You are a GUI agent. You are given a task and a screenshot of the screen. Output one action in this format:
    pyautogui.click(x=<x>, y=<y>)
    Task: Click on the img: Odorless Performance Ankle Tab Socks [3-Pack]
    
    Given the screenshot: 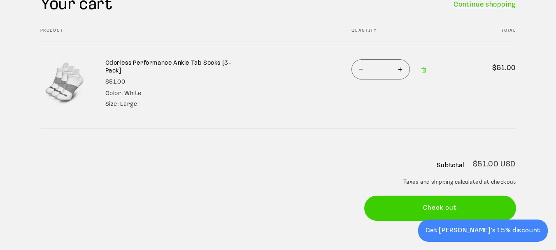 What is the action you would take?
    pyautogui.click(x=64, y=83)
    